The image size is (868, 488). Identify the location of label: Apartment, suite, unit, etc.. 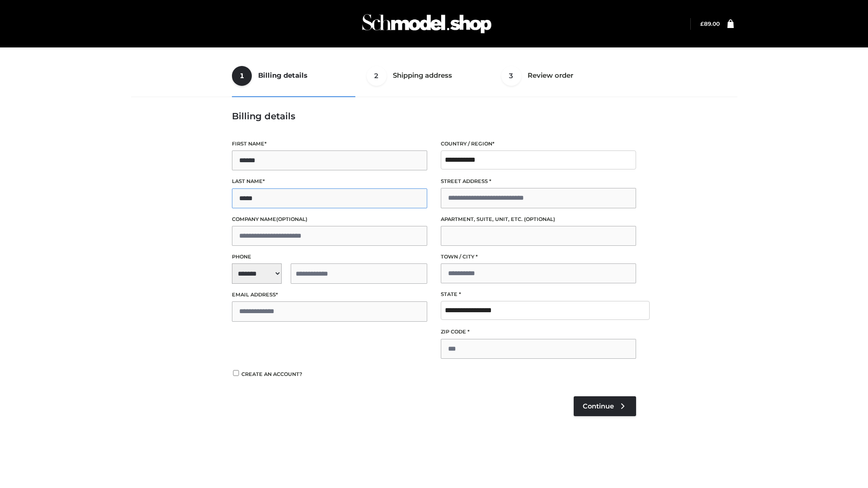
(539, 219).